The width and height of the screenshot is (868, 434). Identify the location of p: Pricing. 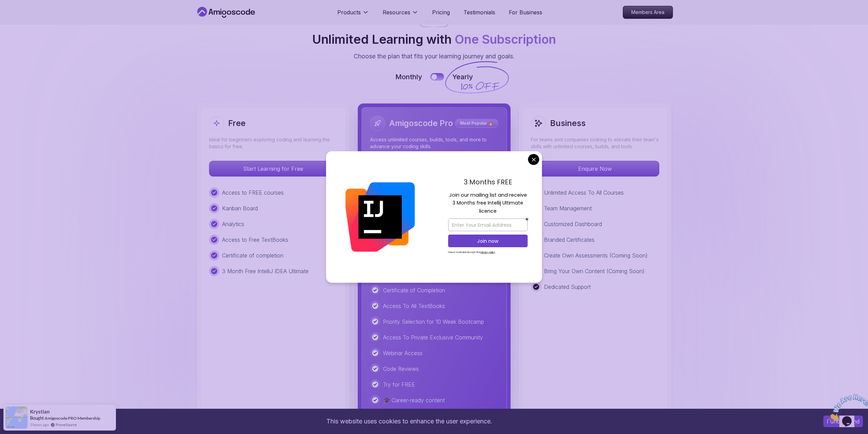
(441, 13).